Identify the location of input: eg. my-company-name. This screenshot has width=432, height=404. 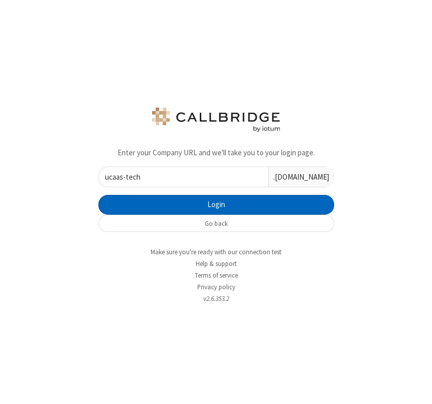
(184, 176).